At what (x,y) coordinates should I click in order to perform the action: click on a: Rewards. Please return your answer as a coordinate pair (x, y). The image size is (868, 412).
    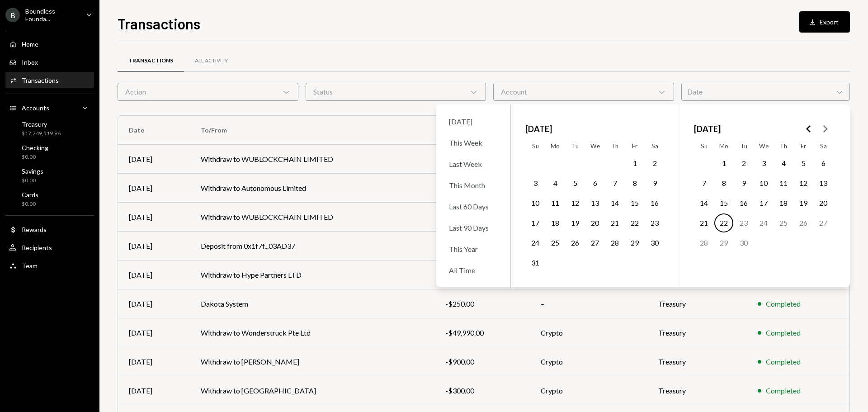
    Looking at the image, I should click on (49, 229).